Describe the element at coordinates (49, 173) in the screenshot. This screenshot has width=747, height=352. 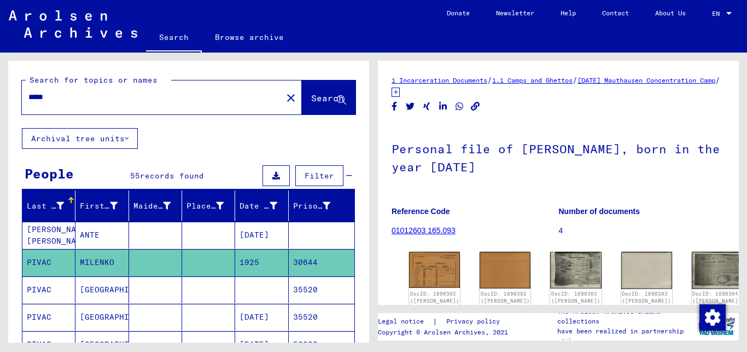
I see `div: People` at that location.